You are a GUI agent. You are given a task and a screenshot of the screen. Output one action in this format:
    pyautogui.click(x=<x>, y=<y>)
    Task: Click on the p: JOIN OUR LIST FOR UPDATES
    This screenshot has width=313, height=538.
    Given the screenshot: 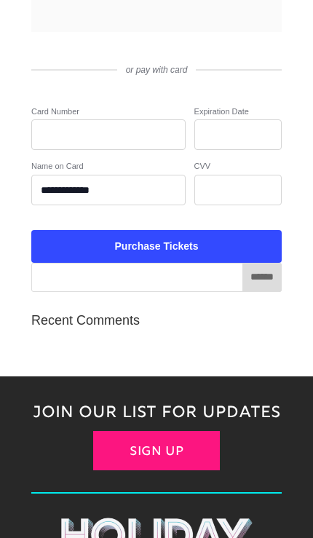 What is the action you would take?
    pyautogui.click(x=156, y=413)
    